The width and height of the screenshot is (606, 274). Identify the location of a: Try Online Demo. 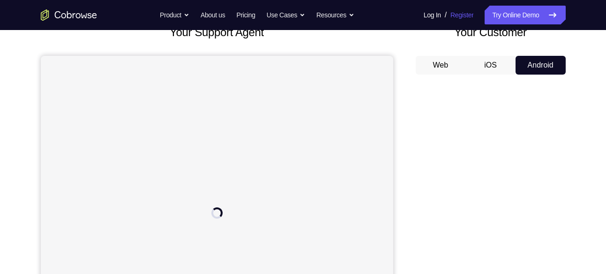
(525, 15).